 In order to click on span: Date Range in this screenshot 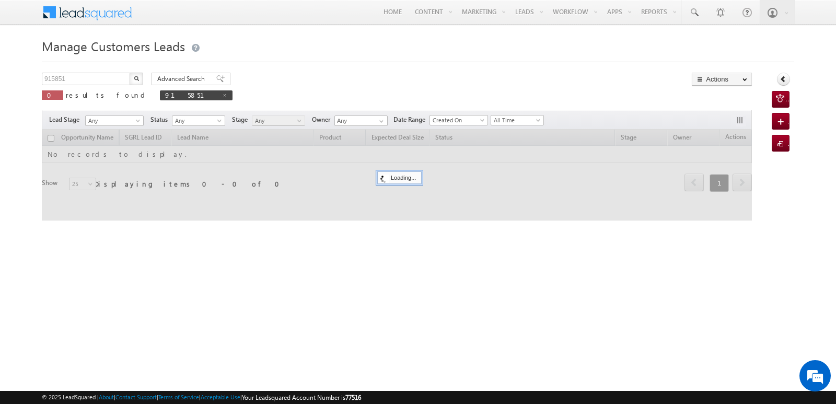, I will do `click(411, 120)`.